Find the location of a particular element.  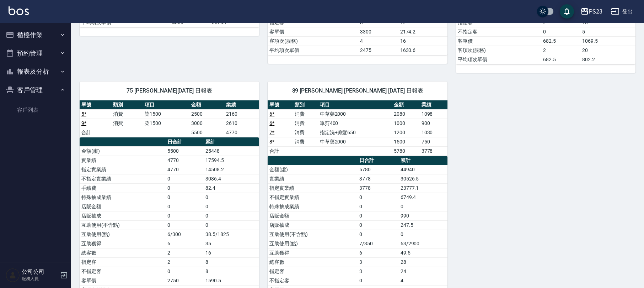

td: 6/300 is located at coordinates (184, 234).